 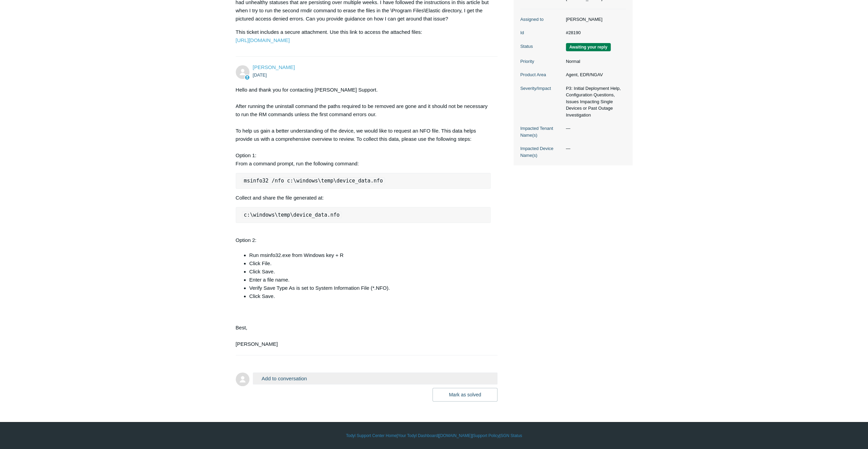 I want to click on dt: Severity/Impact, so click(x=541, y=89).